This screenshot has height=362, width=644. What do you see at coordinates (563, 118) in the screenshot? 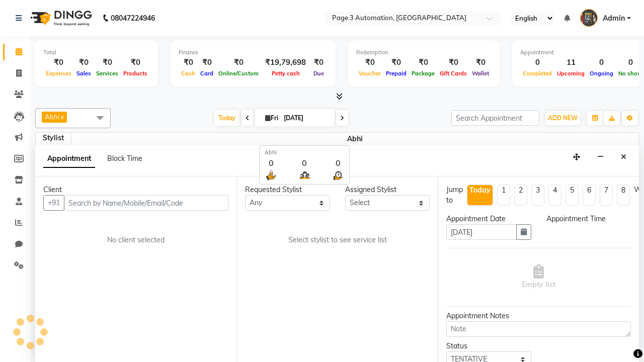
I see `button: ADD NEW` at bounding box center [563, 118].